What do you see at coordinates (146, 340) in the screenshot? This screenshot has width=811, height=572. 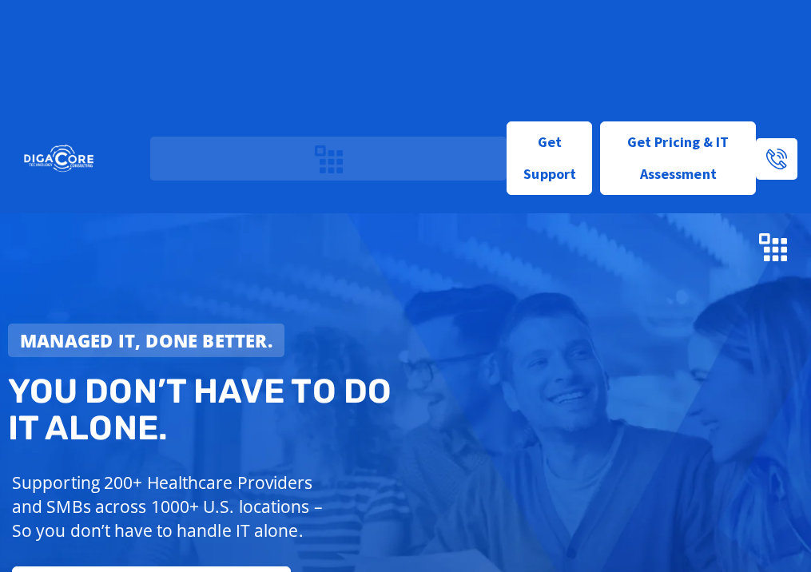 I see `a: Managed IT, done better.` at bounding box center [146, 340].